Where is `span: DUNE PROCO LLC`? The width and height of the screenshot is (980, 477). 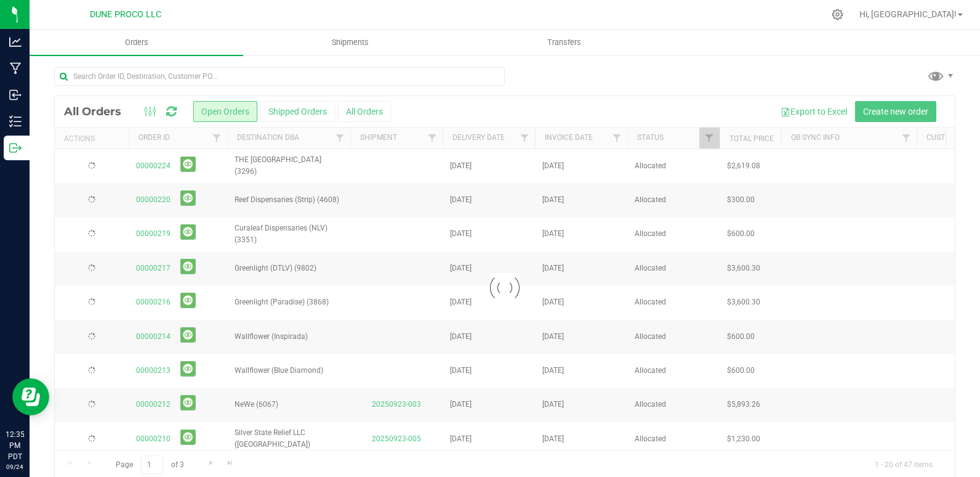 span: DUNE PROCO LLC is located at coordinates (125, 14).